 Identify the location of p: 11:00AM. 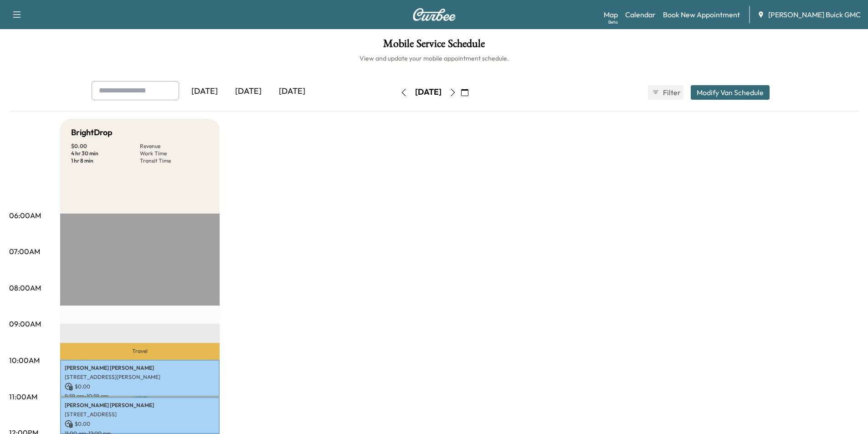
(23, 397).